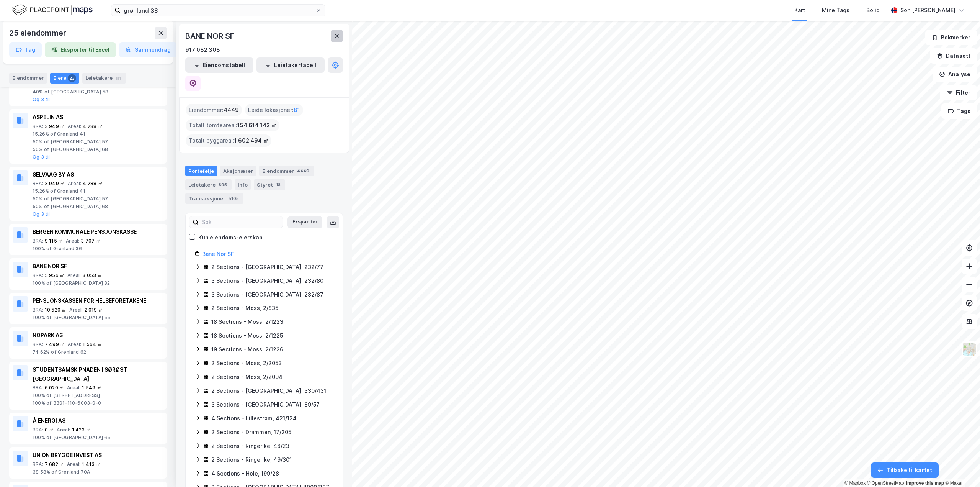 The image size is (980, 487). I want to click on div: 15.26% of Grønland 41, so click(98, 191).